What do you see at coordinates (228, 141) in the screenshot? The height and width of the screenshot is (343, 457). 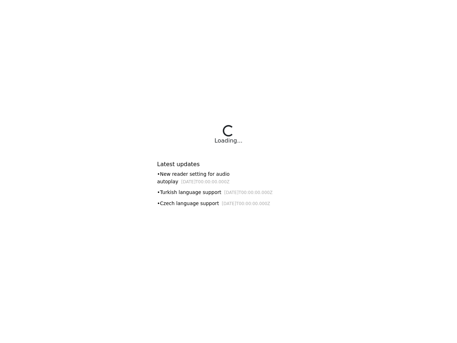 I see `div: Loading...` at bounding box center [228, 141].